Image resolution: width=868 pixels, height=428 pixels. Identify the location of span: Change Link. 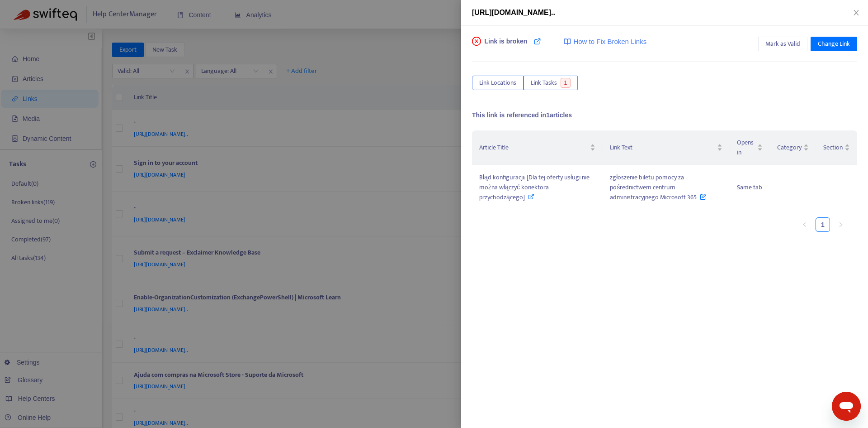
(834, 44).